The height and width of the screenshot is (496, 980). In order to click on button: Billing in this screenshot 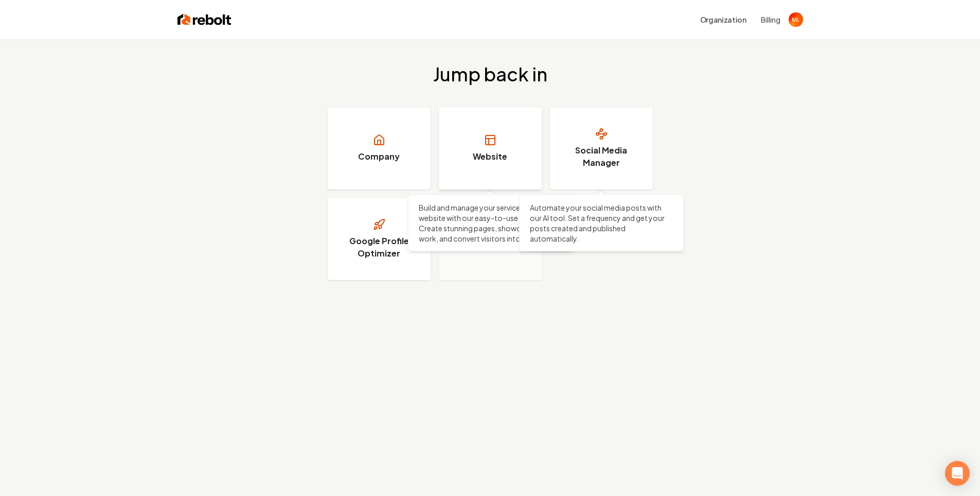, I will do `click(771, 19)`.